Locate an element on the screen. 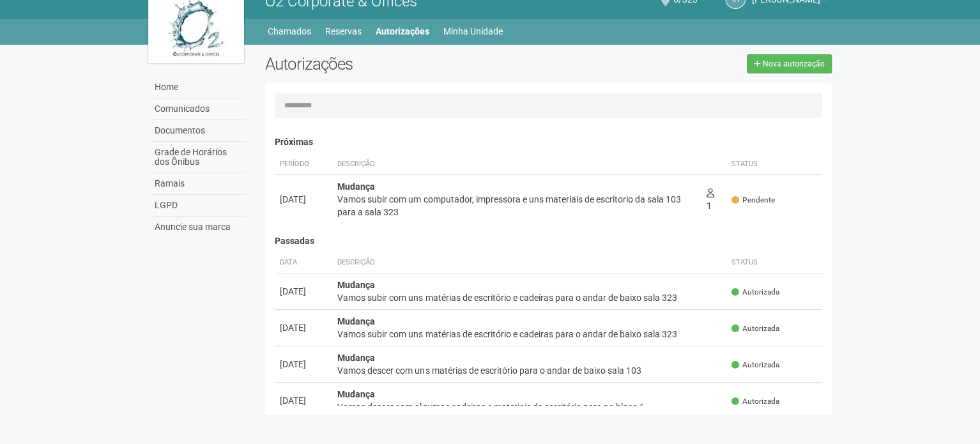 The width and height of the screenshot is (980, 444). a: Comunicados is located at coordinates (199, 109).